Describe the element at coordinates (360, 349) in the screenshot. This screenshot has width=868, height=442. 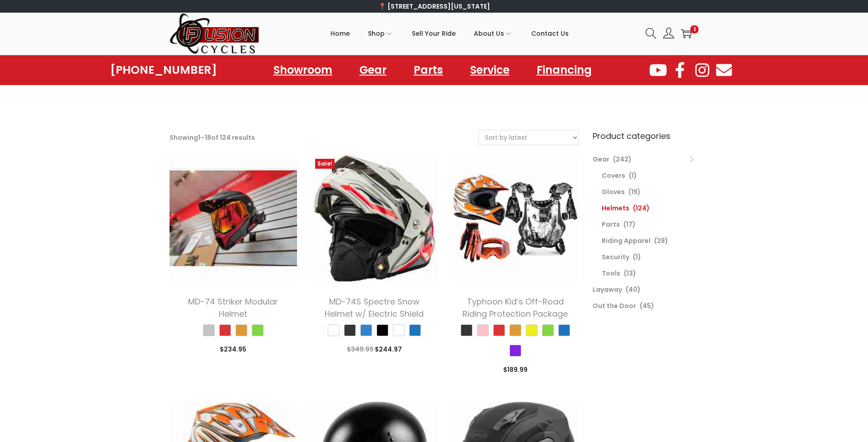
I see `span: 349.99` at that location.